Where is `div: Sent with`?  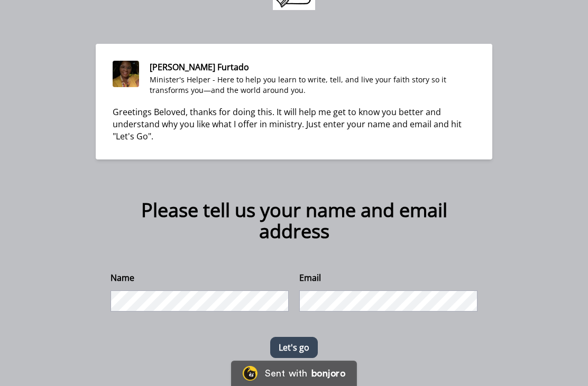 div: Sent with is located at coordinates (286, 374).